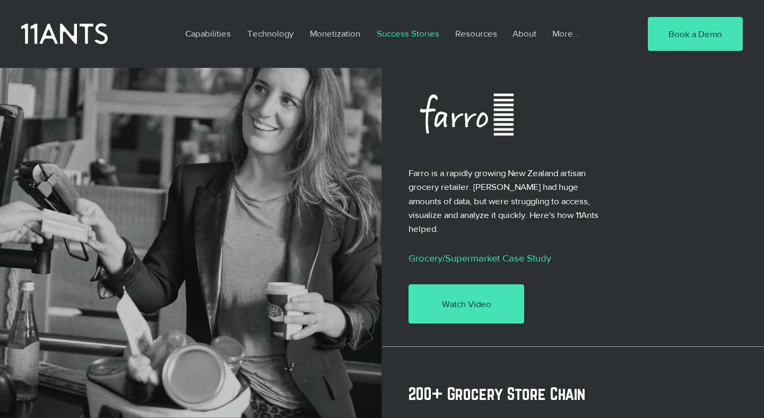  What do you see at coordinates (335, 33) in the screenshot?
I see `p: Monetization` at bounding box center [335, 33].